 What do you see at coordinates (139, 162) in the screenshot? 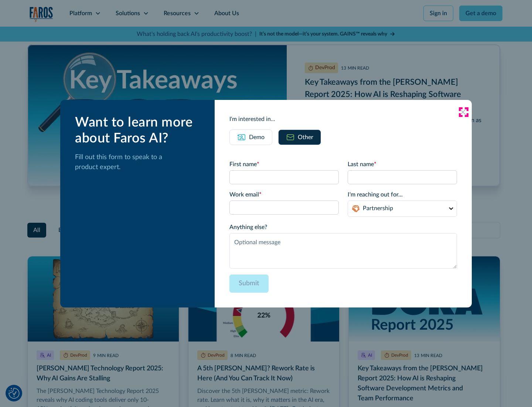
I see `p: Fill out this form to speak to a product expert.` at bounding box center [139, 162].